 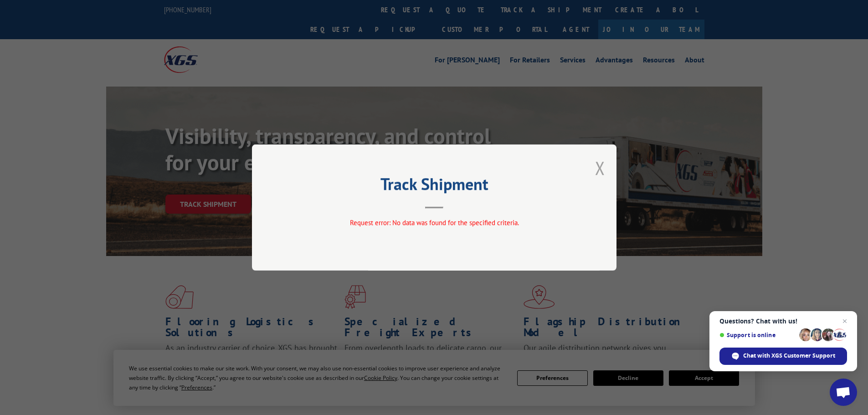 What do you see at coordinates (783, 321) in the screenshot?
I see `span: Questions? Chat with us!` at bounding box center [783, 321].